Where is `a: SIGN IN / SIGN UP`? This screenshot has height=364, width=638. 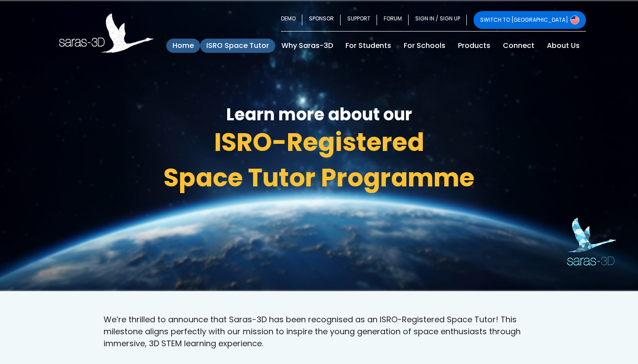 a: SIGN IN / SIGN UP is located at coordinates (438, 20).